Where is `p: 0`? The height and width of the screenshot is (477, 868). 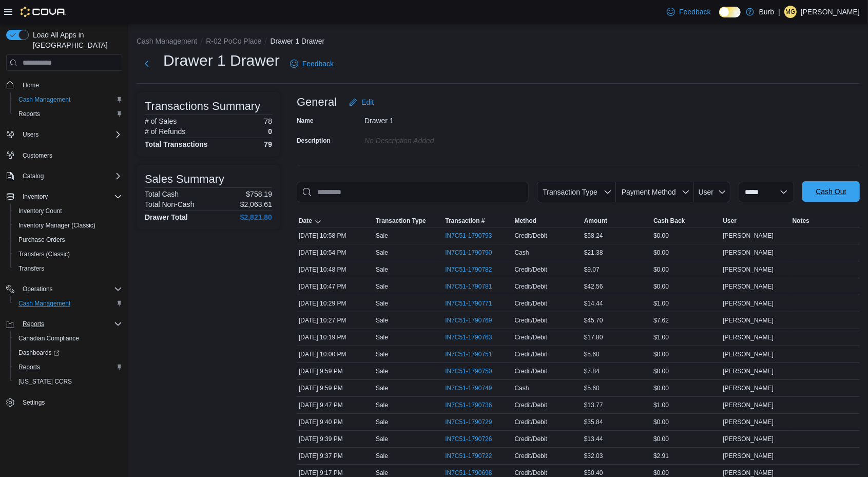
p: 0 is located at coordinates (270, 131).